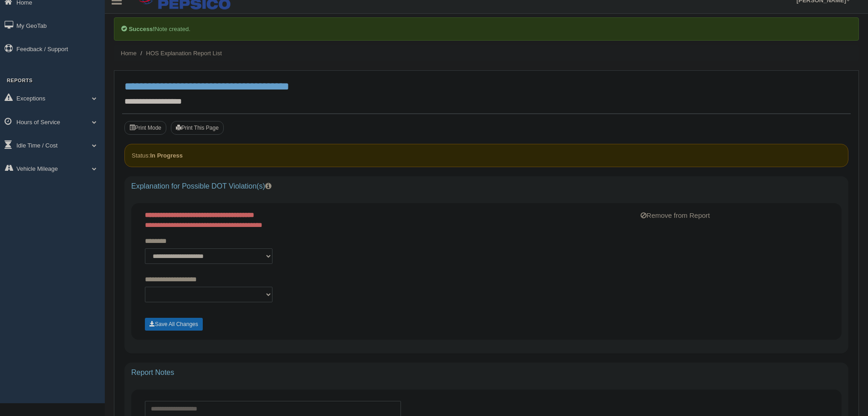 Image resolution: width=868 pixels, height=416 pixels. Describe the element at coordinates (142, 29) in the screenshot. I see `b: Success!` at that location.